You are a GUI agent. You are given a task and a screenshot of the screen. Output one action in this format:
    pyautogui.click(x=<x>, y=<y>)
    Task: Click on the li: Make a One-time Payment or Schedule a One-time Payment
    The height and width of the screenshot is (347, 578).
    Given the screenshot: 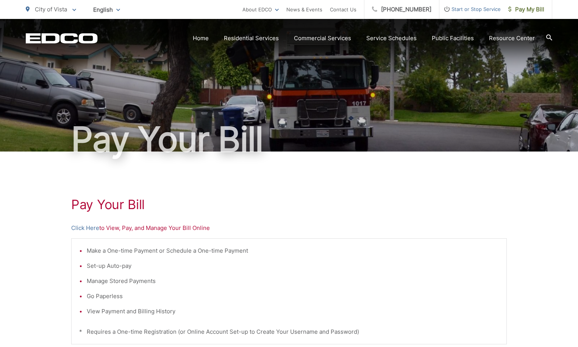 What is the action you would take?
    pyautogui.click(x=293, y=251)
    